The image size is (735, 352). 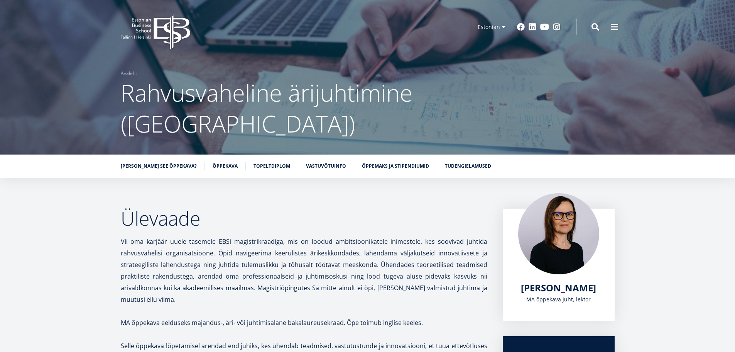 What do you see at coordinates (304, 270) in the screenshot?
I see `p: Vii oma karjäär uuele tasemele EBSi magistrikraadiga, mis on loodud ambitsioonikatele inimestele,...` at bounding box center [304, 270].